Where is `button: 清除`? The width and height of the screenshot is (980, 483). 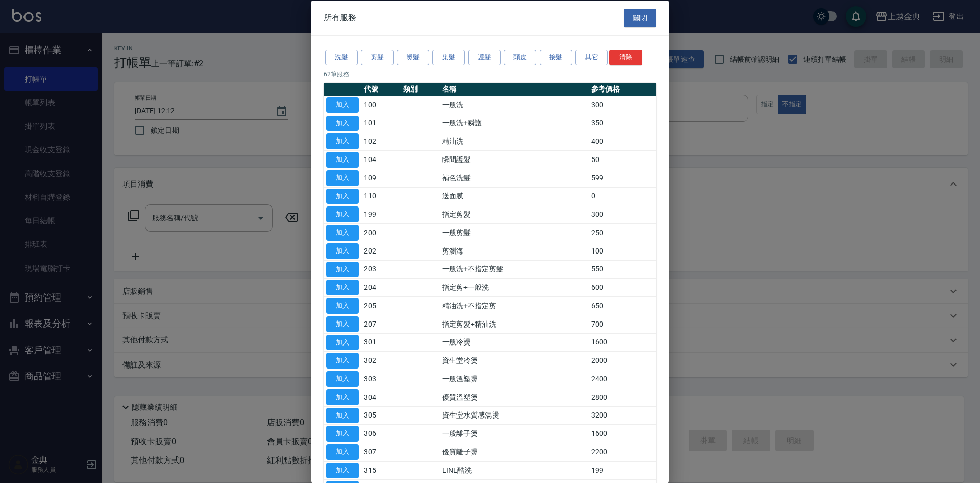
button: 清除 is located at coordinates (626, 57).